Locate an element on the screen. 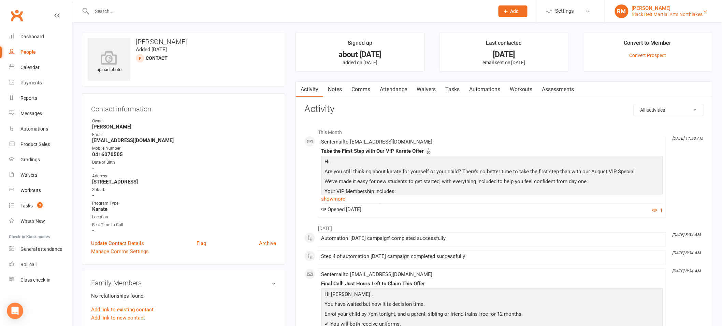 This screenshot has height=326, width=722. span: Add is located at coordinates (515, 11).